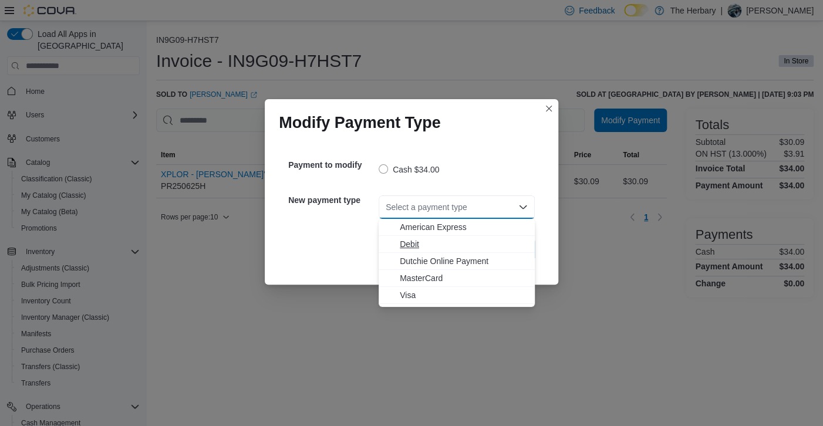 The image size is (823, 426). What do you see at coordinates (464, 261) in the screenshot?
I see `span: Dutchie Online Payment` at bounding box center [464, 261].